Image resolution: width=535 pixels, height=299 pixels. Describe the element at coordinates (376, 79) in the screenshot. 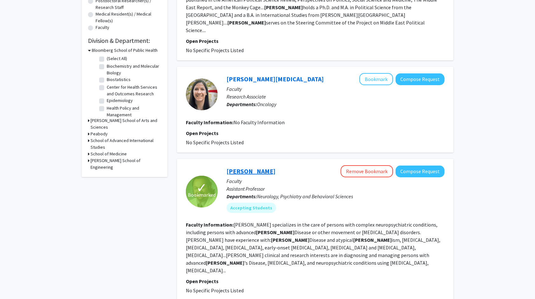

I see `button: Add Rose Parkinson to Bookmarks` at that location.